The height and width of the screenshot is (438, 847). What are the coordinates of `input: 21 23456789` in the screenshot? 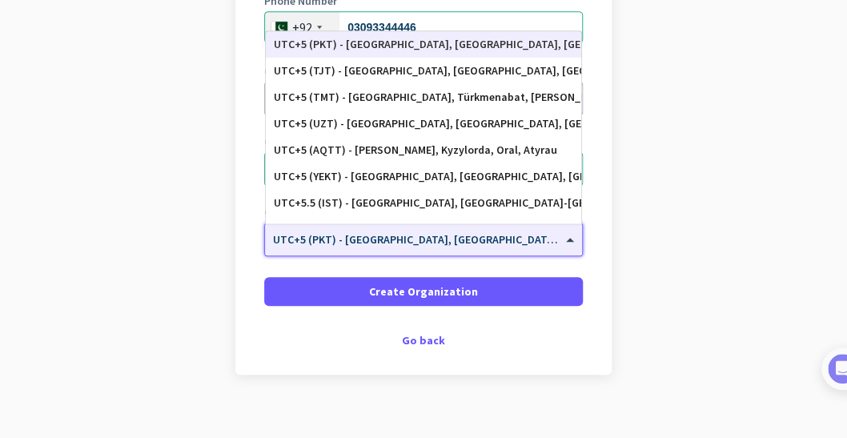 It's located at (424, 27).